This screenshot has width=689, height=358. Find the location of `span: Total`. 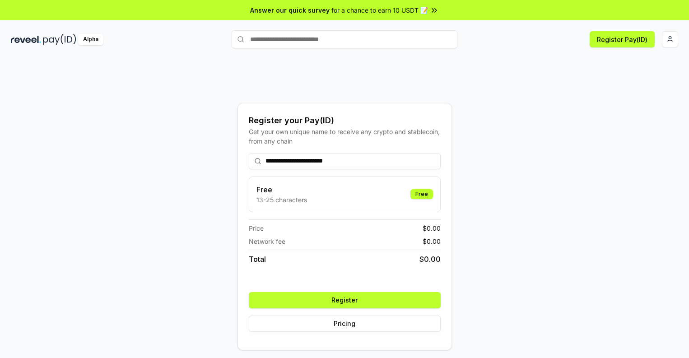

span: Total is located at coordinates (257, 259).